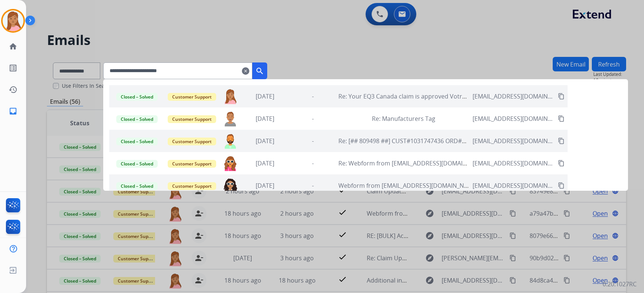  Describe the element at coordinates (13, 21) in the screenshot. I see `img: avatar` at that location.